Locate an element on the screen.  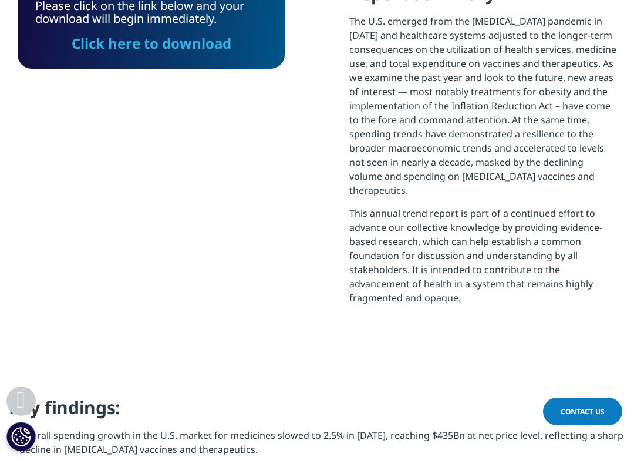
p: This annual trend report is part of a continued effort to advance our collective knowledge by pro... is located at coordinates (483, 260).